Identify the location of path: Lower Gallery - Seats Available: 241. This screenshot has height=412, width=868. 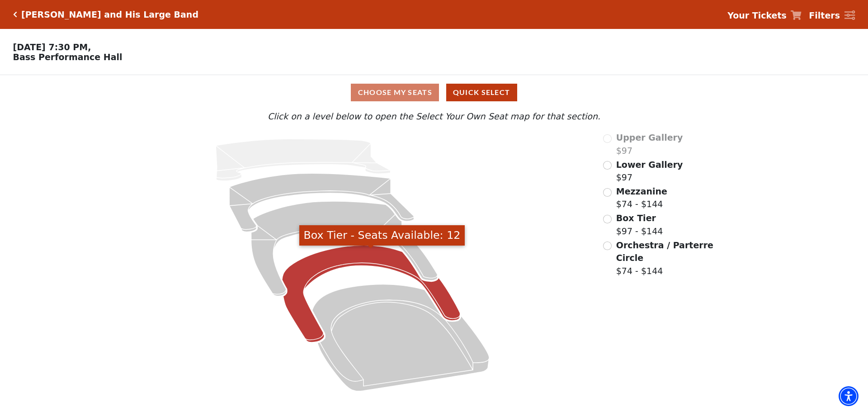
(322, 203).